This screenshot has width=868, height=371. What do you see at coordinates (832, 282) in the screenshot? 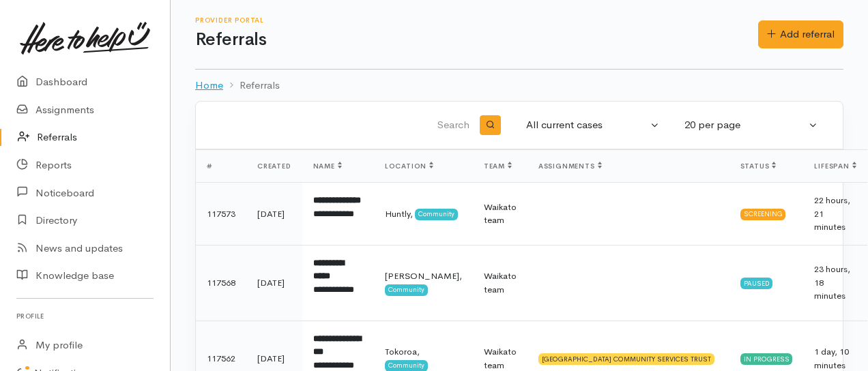
I see `span: 23 hours, 18 minutes` at bounding box center [832, 282].